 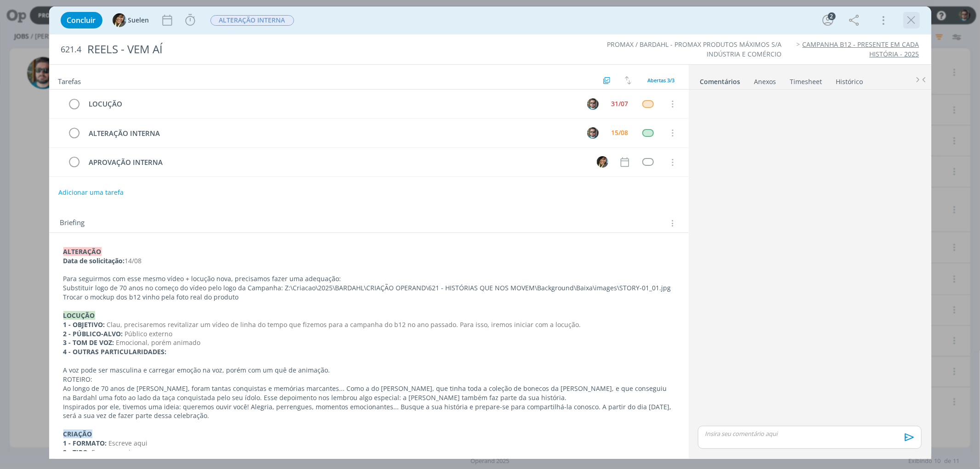 I want to click on a: CAMPANHA B12 - PRESENTE EM CADA HISTÓRIA - 2025, so click(x=861, y=49).